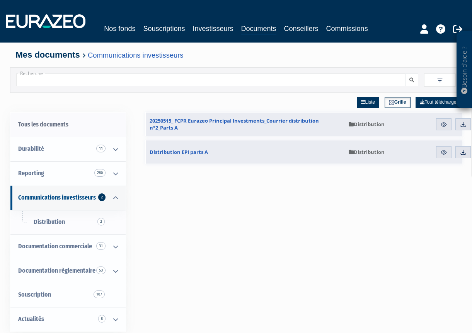  I want to click on a: Distribution EPI parts A, so click(245, 152).